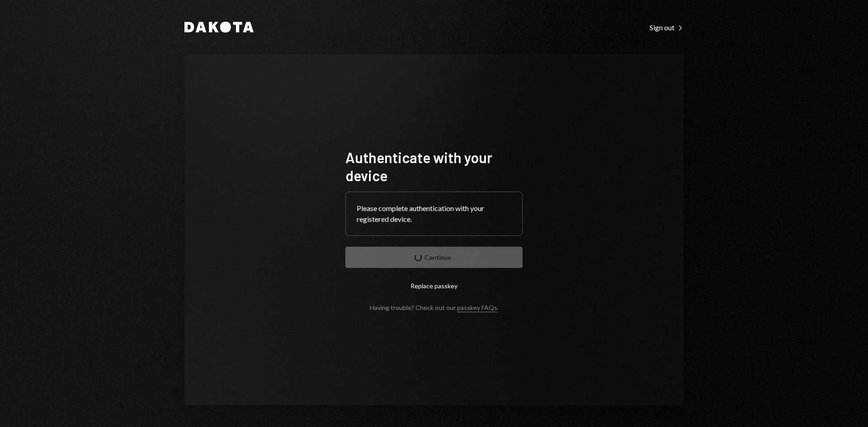  What do you see at coordinates (434, 308) in the screenshot?
I see `div: Having trouble? Check out our .` at bounding box center [434, 308].